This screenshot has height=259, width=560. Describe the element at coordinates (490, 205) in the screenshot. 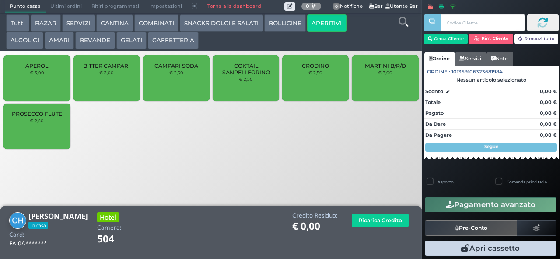

I see `button: Pagamento avanzato` at that location.